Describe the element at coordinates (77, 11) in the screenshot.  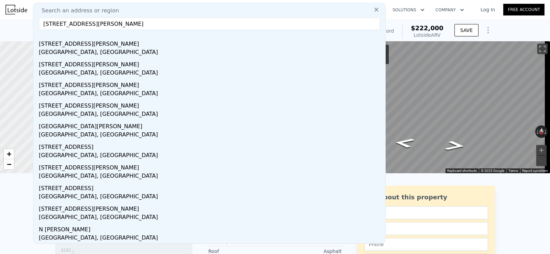
I see `span: Search an address or region` at that location.